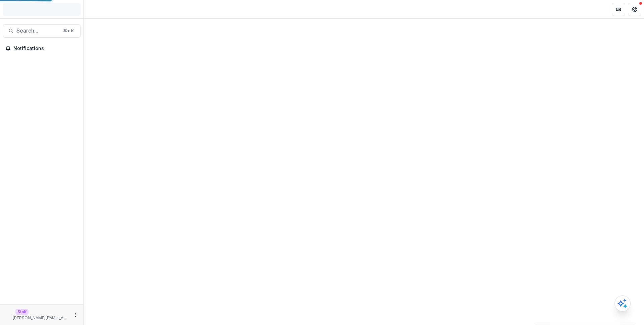  Describe the element at coordinates (46, 48) in the screenshot. I see `span: Notifications` at that location.